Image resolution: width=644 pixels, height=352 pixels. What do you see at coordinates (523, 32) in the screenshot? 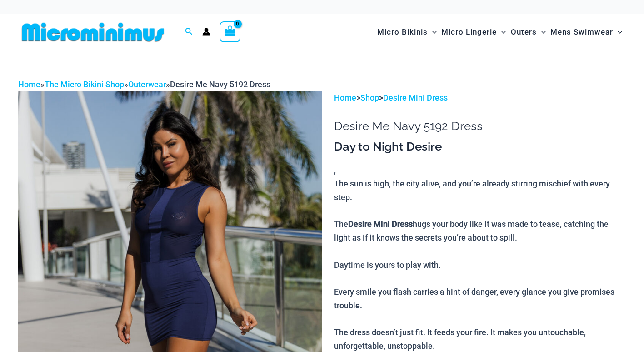
I see `span: Outers` at bounding box center [523, 32].